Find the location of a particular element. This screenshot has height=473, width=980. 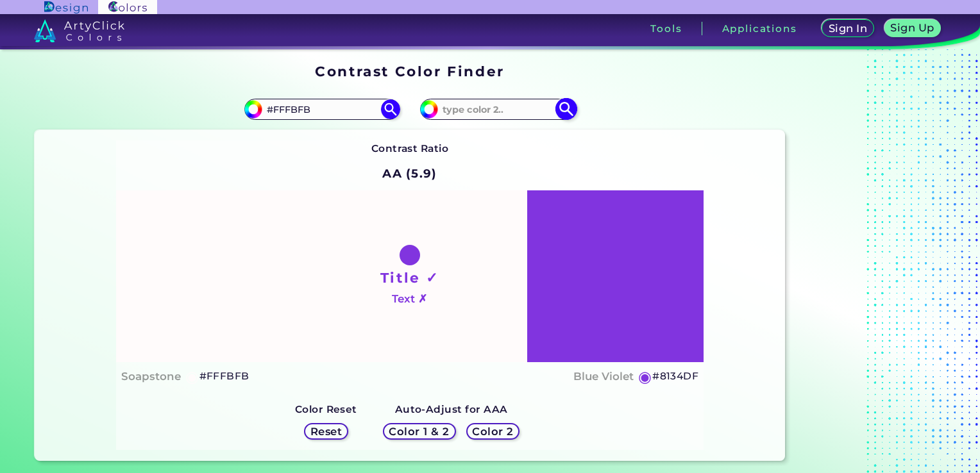

img: logo_artyclick_colors_white.svg is located at coordinates (79, 31).